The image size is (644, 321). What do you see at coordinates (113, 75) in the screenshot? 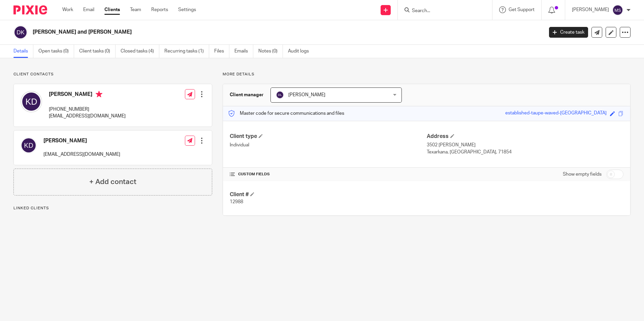
I see `p: Client contacts` at bounding box center [113, 75].